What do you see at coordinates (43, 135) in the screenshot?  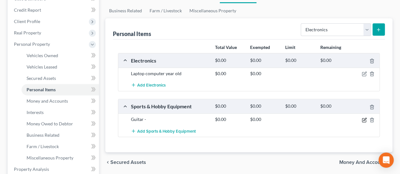 I see `span: Business Related` at bounding box center [43, 135].